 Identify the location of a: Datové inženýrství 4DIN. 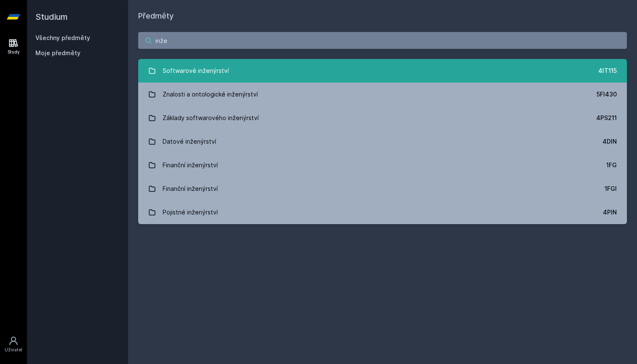
(382, 142).